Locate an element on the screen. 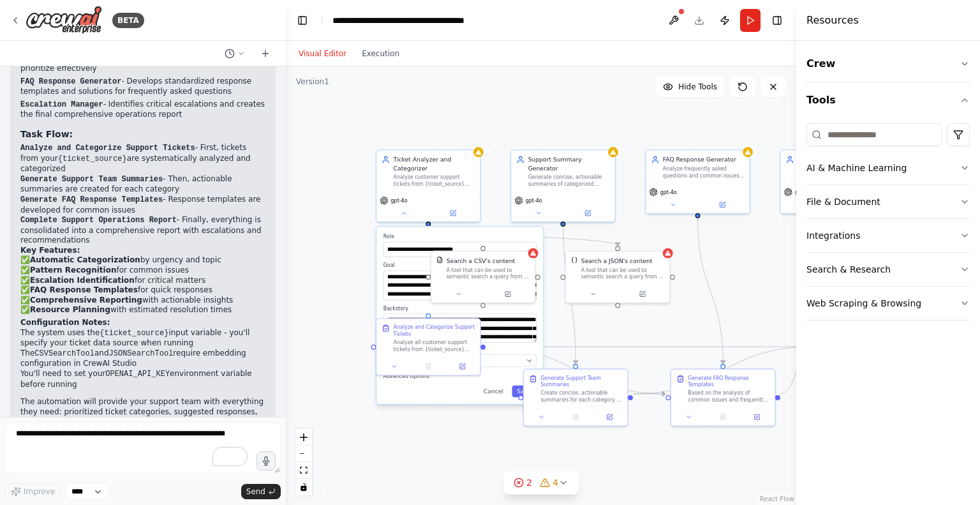  span: 4 is located at coordinates (555, 482).